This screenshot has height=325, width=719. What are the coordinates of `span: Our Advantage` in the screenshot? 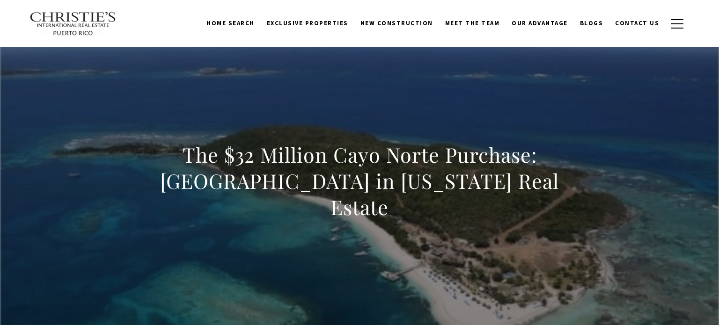 It's located at (540, 23).